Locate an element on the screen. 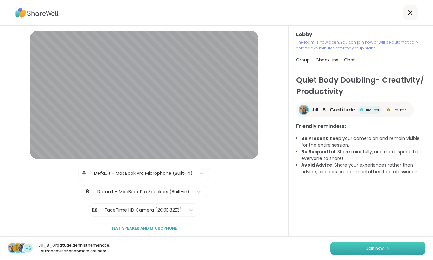 This screenshot has width=433, height=260. span: Join now is located at coordinates (374, 248).